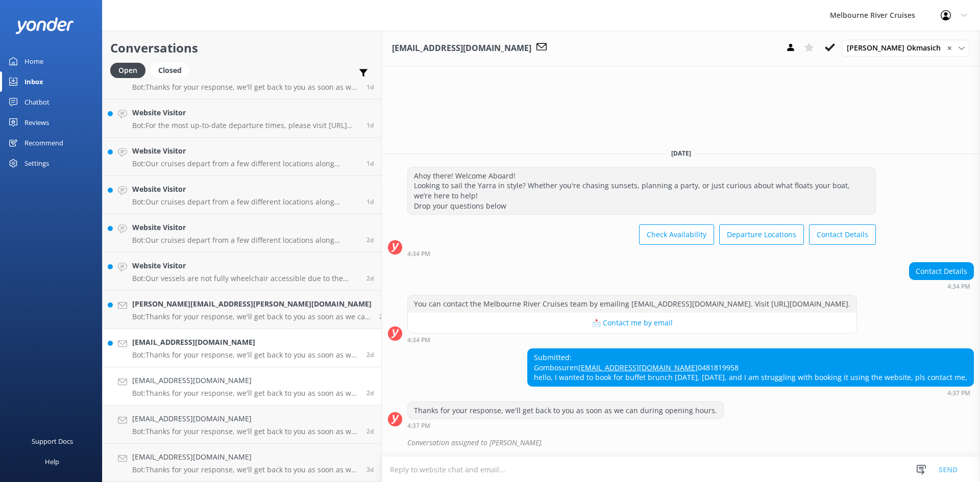 The height and width of the screenshot is (482, 980). What do you see at coordinates (370, 202) in the screenshot?
I see `span: Sep 13 2025 10:05am (UTC +10:00) Australia/Sydney` at bounding box center [370, 202].